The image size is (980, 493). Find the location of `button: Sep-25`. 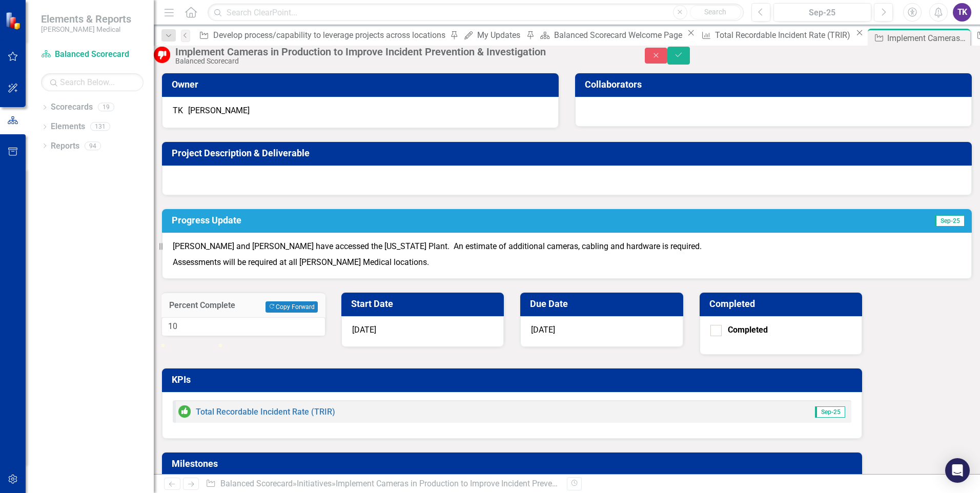

button: Sep-25 is located at coordinates (822, 12).